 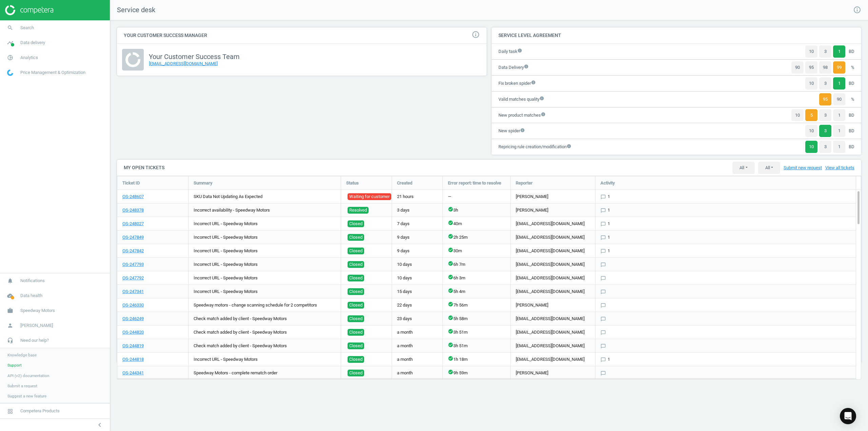 What do you see at coordinates (461, 373) in the screenshot?
I see `span: 9h 59m` at bounding box center [461, 373].